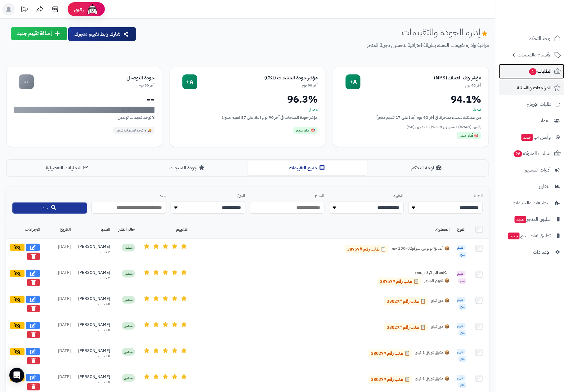 This screenshot has height=392, width=568. I want to click on span: التقارير, so click(545, 187).